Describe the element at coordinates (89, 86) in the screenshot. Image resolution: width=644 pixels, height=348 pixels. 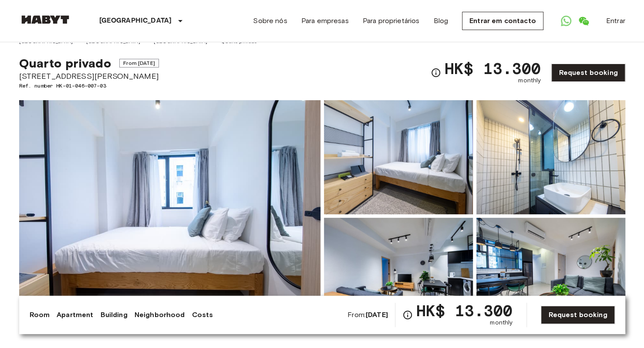
I see `span: Ref. number HK-01-046-007-03` at that location.